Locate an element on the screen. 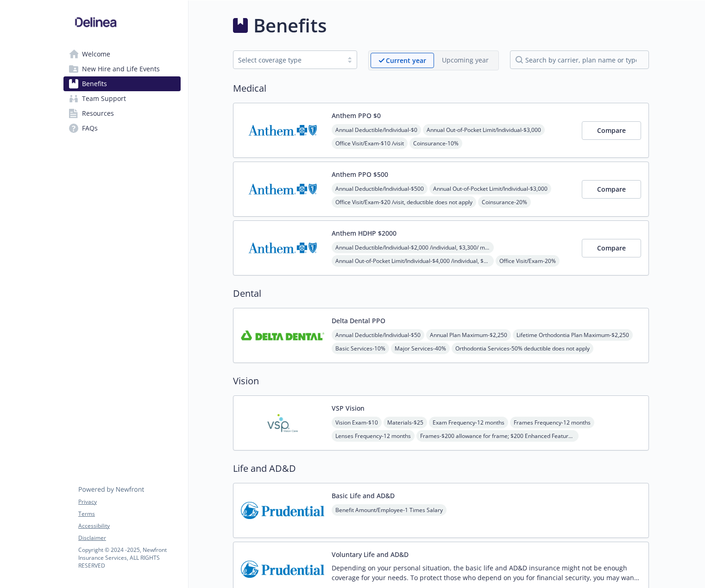 This screenshot has height=588, width=705. span: Office Visit/Exam - 20% is located at coordinates (528, 261).